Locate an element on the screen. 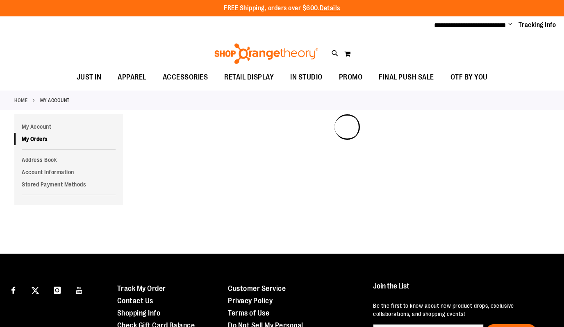  p: Be the first to know about new product drops, exclusive collaborations, and shopping events! is located at coordinates (461, 310).